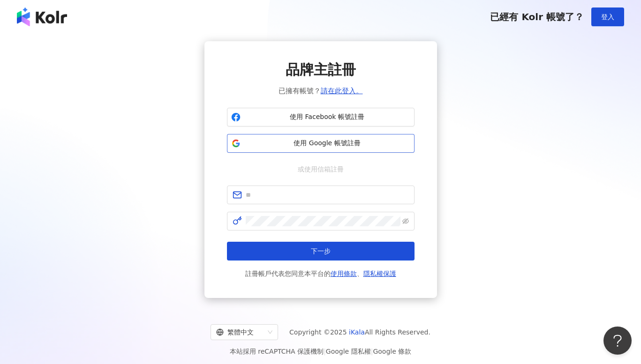 The height and width of the screenshot is (364, 641). I want to click on a: 請在此登入。, so click(342, 91).